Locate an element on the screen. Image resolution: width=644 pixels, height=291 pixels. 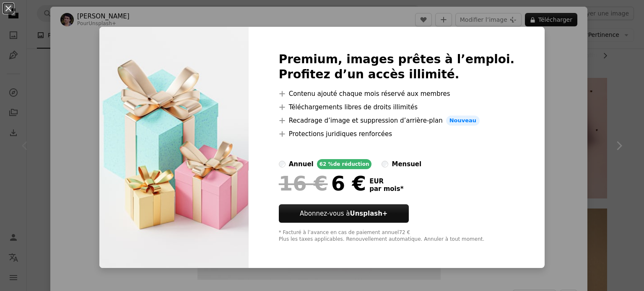
span: Nouveau is located at coordinates (463, 120).